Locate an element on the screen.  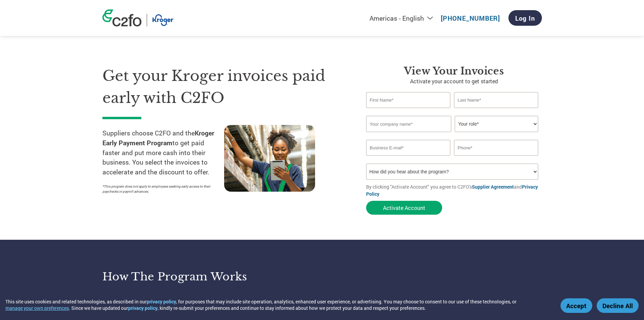
p: Activate your account to get started is located at coordinates (454, 81).